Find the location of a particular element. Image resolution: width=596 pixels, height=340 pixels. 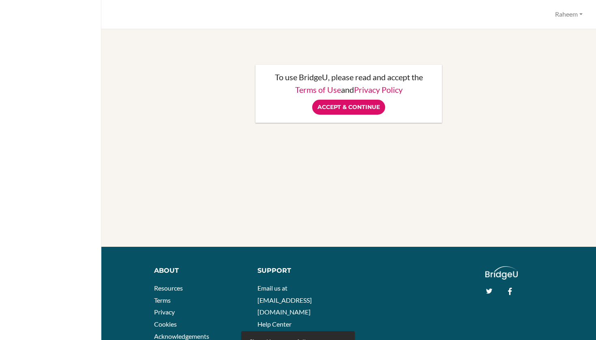

div: About is located at coordinates (199, 271).